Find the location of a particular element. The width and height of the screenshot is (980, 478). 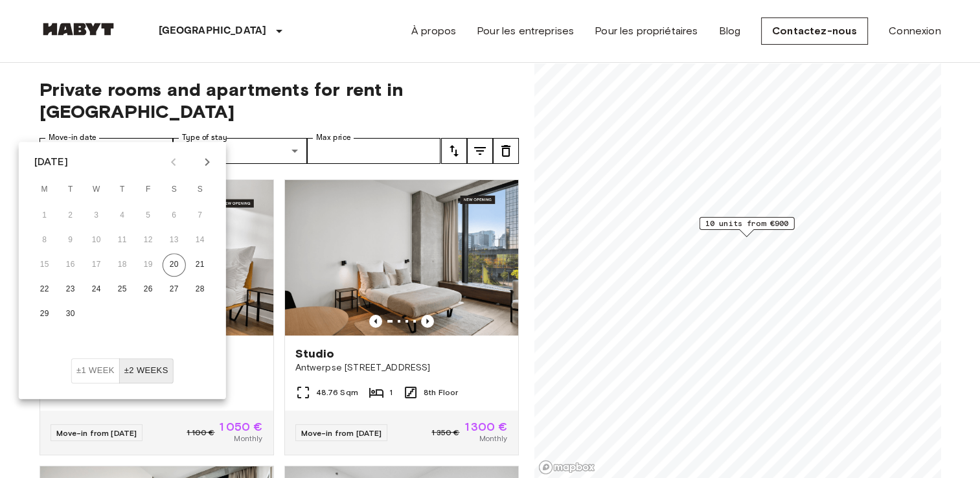

a: À propos is located at coordinates (433, 31).